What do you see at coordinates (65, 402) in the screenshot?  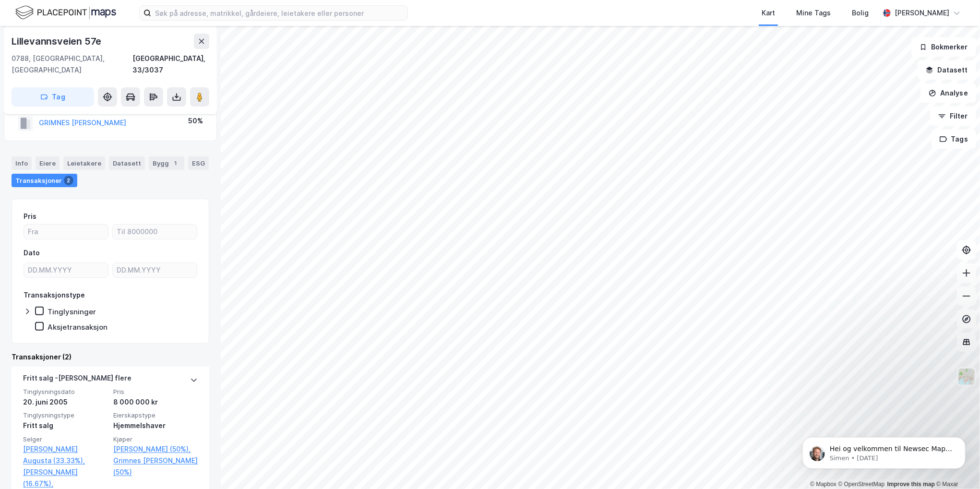 I see `div: 20. juni 2005` at bounding box center [65, 402].